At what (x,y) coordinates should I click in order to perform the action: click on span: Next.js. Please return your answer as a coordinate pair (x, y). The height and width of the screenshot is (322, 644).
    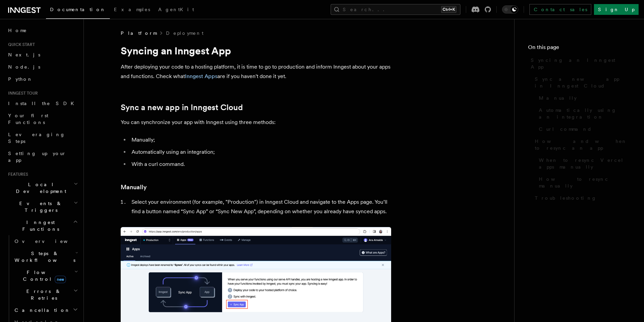
    Looking at the image, I should click on (24, 55).